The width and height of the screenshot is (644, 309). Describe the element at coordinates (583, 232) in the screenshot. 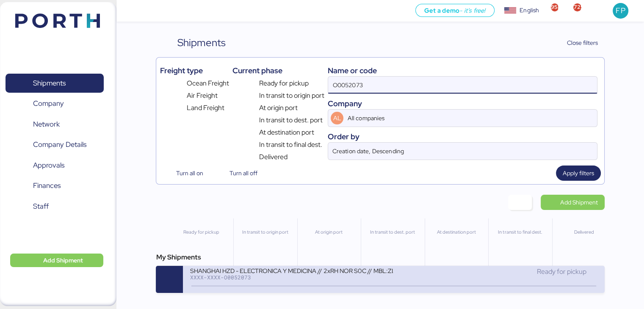

I see `div: Delivered` at that location.